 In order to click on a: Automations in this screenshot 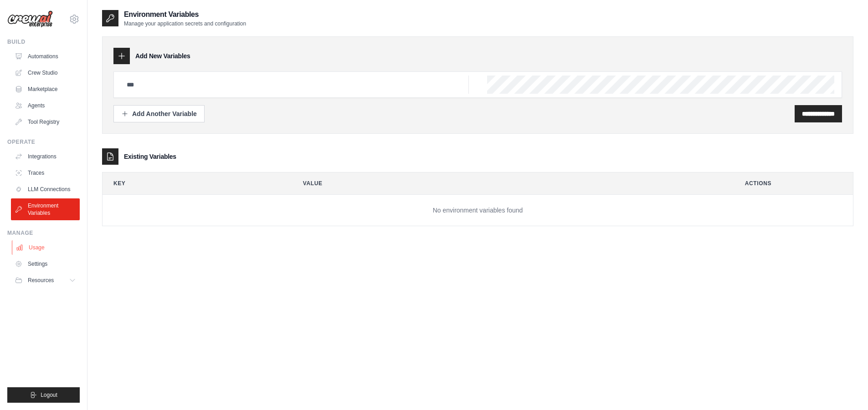, I will do `click(45, 56)`.